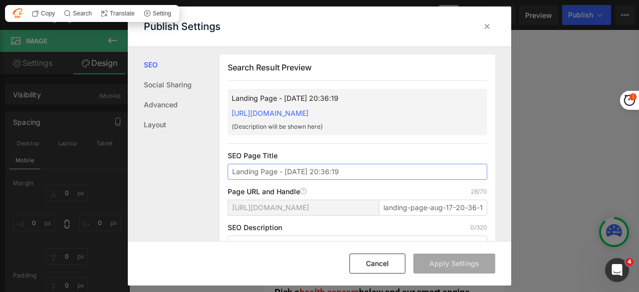 This screenshot has width=639, height=292. Describe the element at coordinates (255, 228) in the screenshot. I see `p: SEO Description` at that location.